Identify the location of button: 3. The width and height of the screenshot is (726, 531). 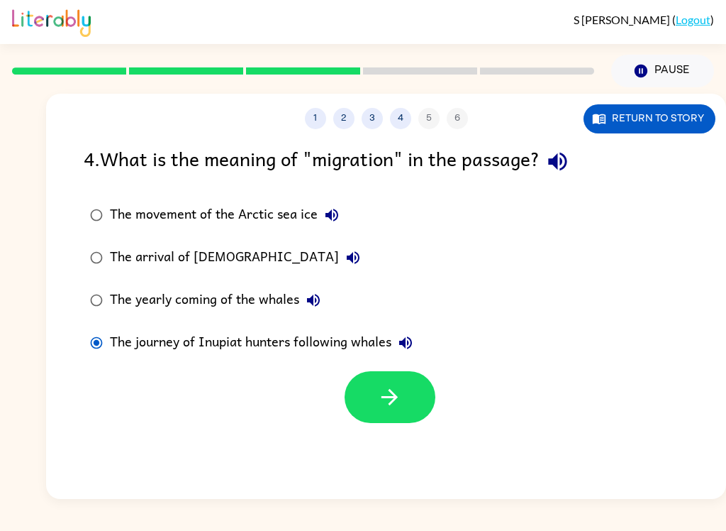
(372, 118).